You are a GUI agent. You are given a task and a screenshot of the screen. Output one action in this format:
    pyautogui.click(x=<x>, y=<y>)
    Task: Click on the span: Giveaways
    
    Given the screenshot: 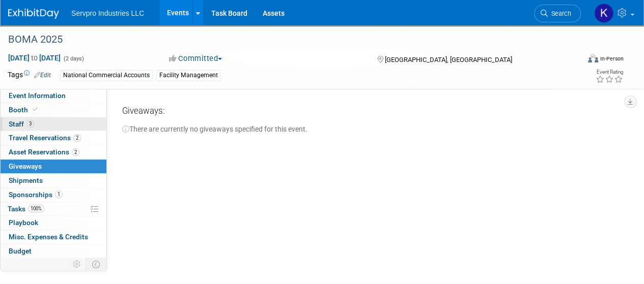 What is the action you would take?
    pyautogui.click(x=25, y=166)
    